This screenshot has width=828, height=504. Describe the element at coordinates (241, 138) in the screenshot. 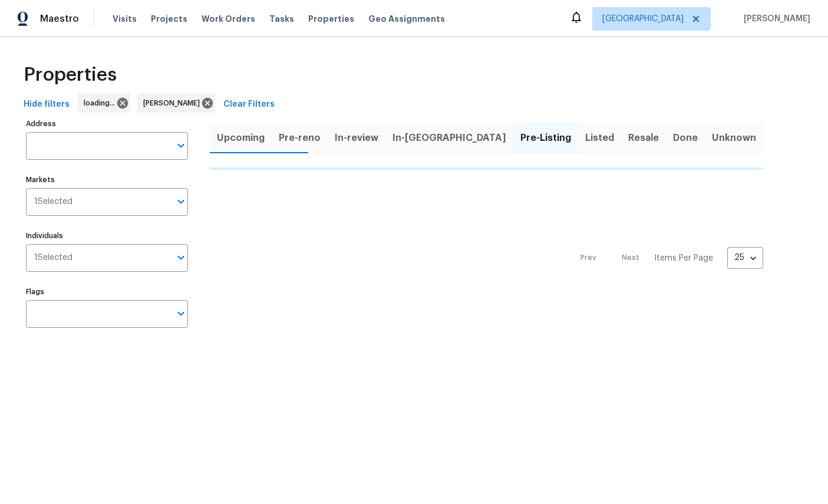

I see `span: Upcoming` at that location.